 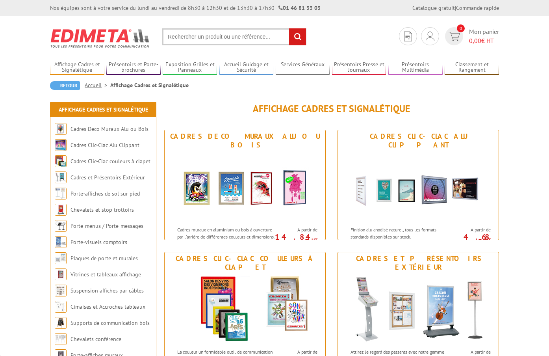 What do you see at coordinates (109, 129) in the screenshot?
I see `a: Cadres Deco Muraux Alu ou Bois` at bounding box center [109, 129].